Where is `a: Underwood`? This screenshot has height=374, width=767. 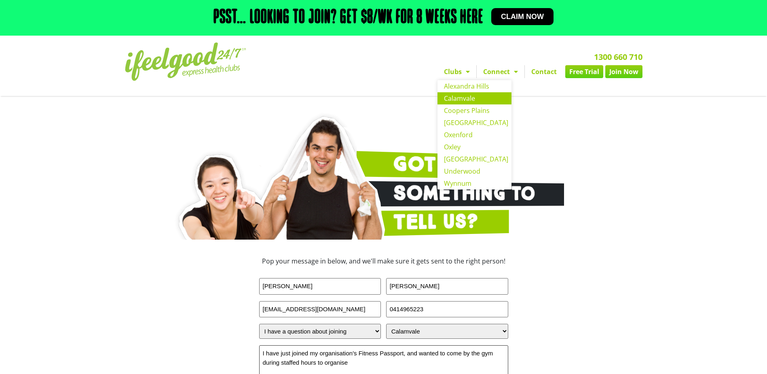 a: Underwood is located at coordinates (474, 171).